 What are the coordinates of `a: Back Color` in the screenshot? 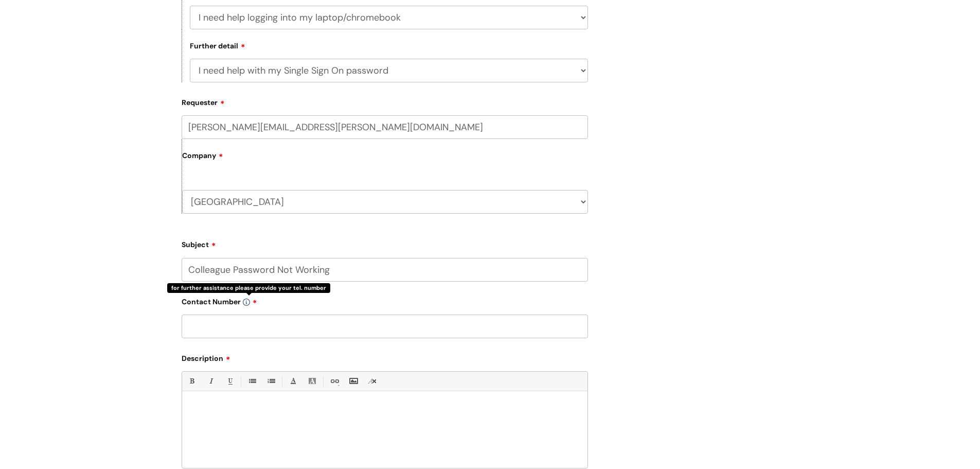 It's located at (312, 381).